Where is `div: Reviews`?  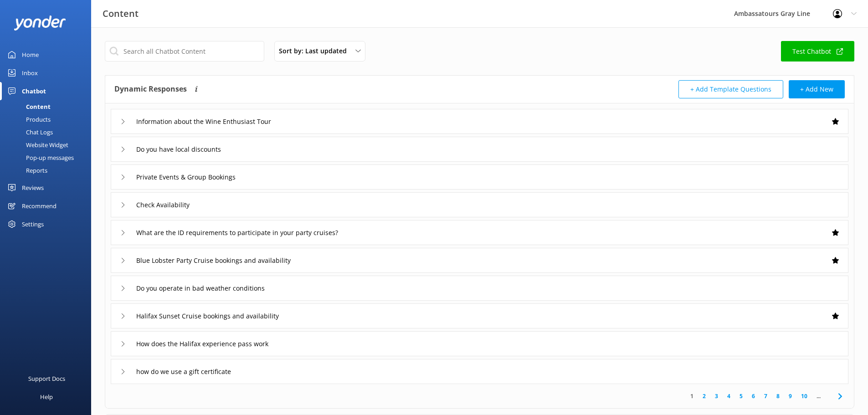 div: Reviews is located at coordinates (33, 188).